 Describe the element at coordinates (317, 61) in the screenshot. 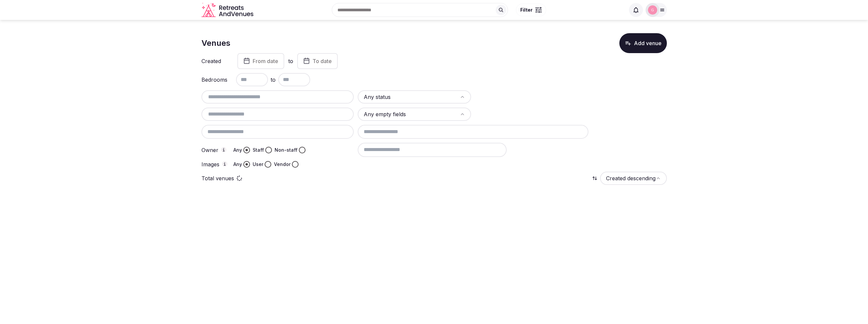

I see `button: To date` at that location.